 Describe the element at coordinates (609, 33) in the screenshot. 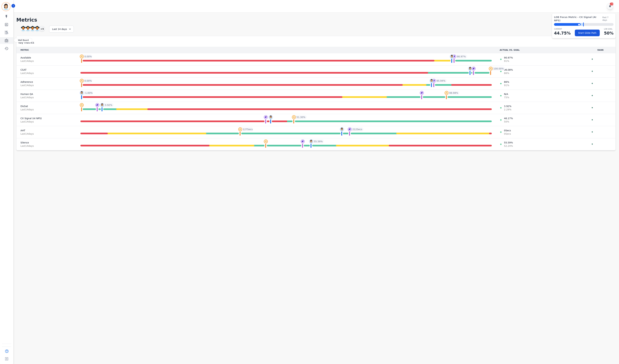

I see `p: 50 %` at that location.